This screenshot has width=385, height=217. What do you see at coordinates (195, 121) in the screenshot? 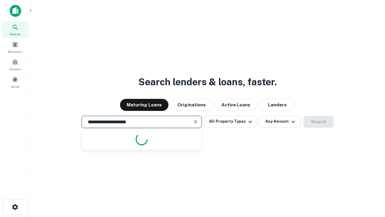
I see `button: Clear` at bounding box center [195, 121].